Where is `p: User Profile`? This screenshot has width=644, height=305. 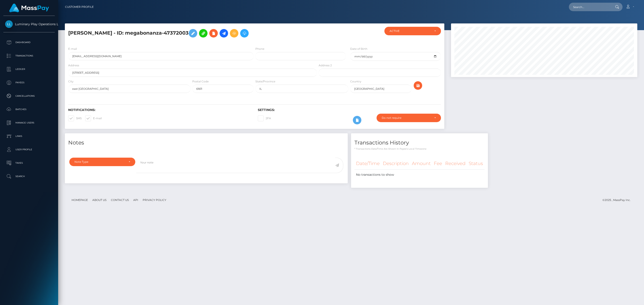
p: User Profile is located at coordinates (29, 150).